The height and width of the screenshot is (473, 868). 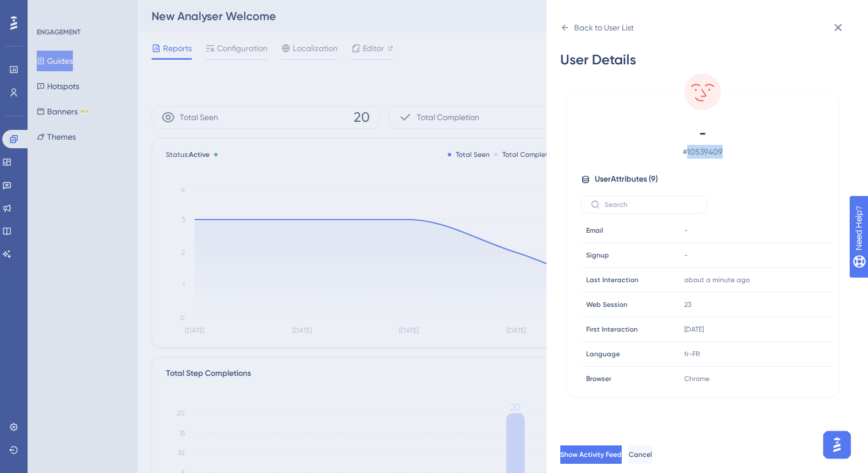 What do you see at coordinates (697, 379) in the screenshot?
I see `span: Chrome` at bounding box center [697, 379].